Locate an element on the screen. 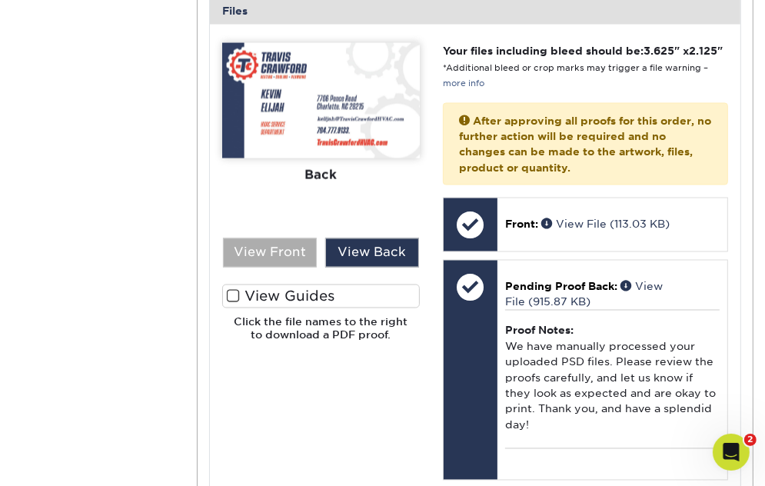  span: 2.125 is located at coordinates (702, 51).